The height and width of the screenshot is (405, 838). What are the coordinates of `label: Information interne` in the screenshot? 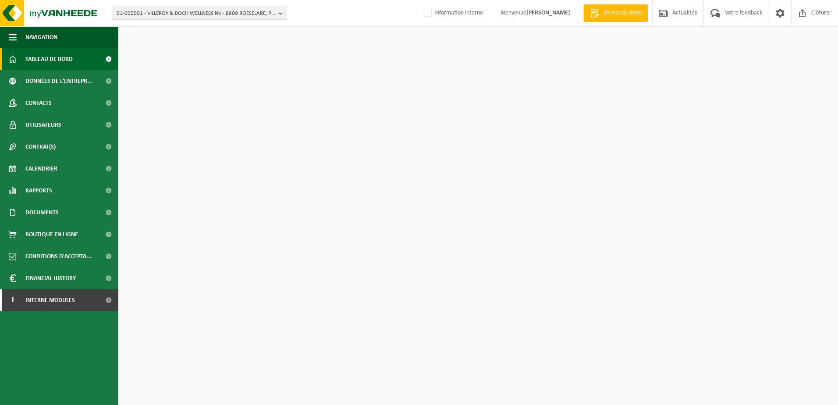 It's located at (452, 13).